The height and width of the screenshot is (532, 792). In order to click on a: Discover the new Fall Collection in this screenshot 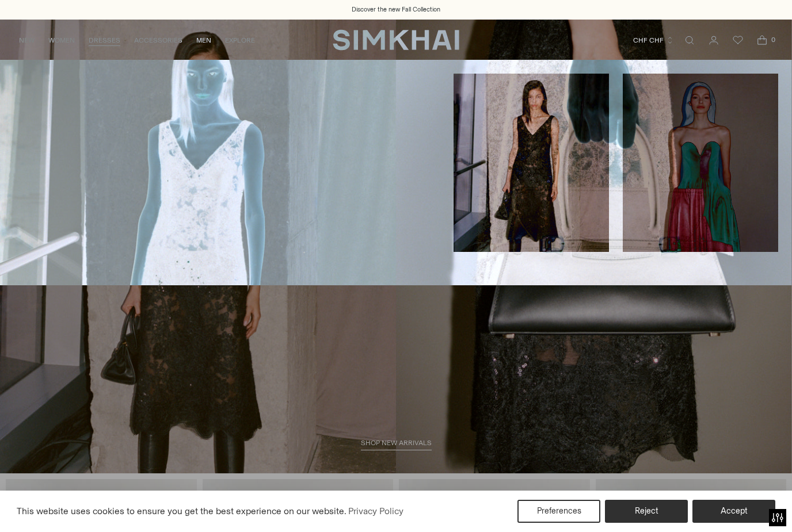, I will do `click(396, 10)`.